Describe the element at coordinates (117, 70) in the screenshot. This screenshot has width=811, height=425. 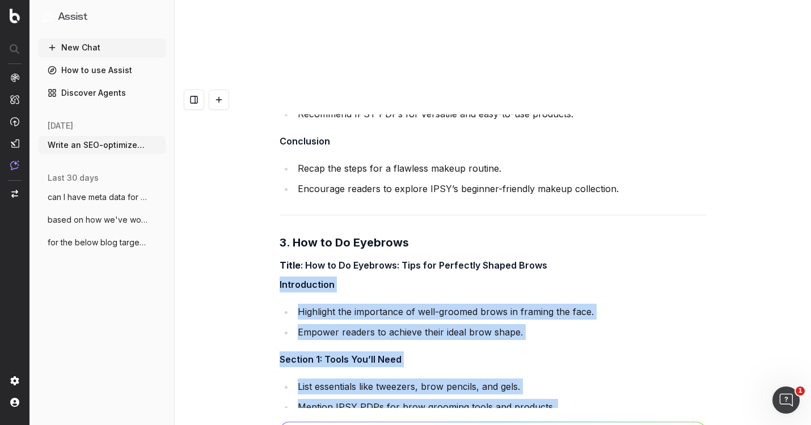
I see `img: tab_keywords_by_traffic_grey.svg` at that location.